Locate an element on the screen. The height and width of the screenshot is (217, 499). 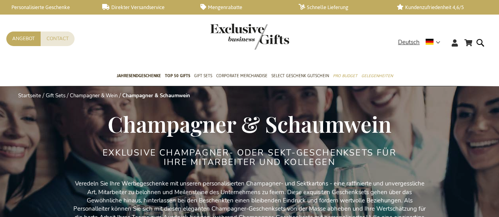
span: Deutsch is located at coordinates (408, 42).